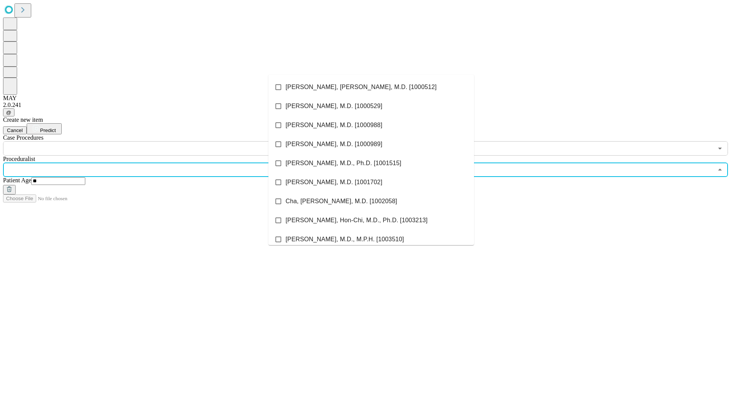 The height and width of the screenshot is (411, 731). What do you see at coordinates (19, 159) in the screenshot?
I see `span: Proceduralist` at bounding box center [19, 159].